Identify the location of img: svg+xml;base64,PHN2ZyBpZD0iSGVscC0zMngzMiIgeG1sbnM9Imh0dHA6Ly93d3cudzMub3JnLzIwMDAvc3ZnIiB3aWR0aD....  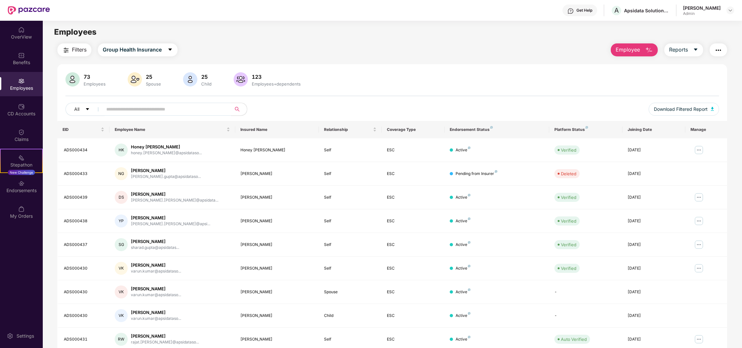
(571, 11).